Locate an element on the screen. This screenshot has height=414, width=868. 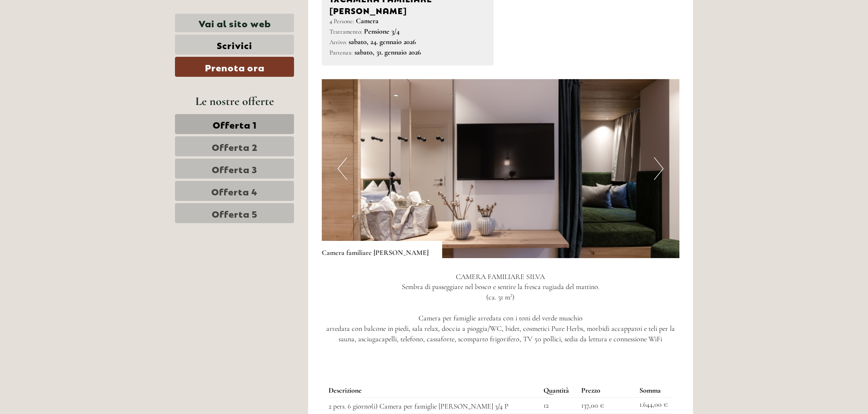
button: Next is located at coordinates (658, 169).